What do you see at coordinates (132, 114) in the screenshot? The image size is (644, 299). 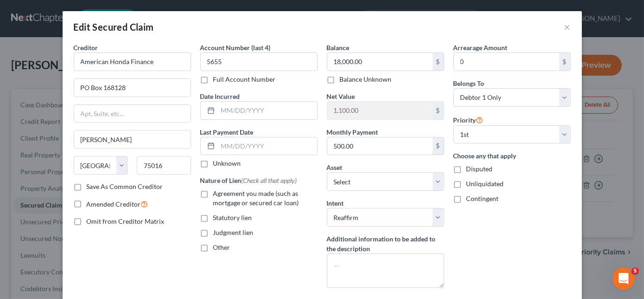 I see `input: Apt, Suite, etc...` at bounding box center [132, 114].